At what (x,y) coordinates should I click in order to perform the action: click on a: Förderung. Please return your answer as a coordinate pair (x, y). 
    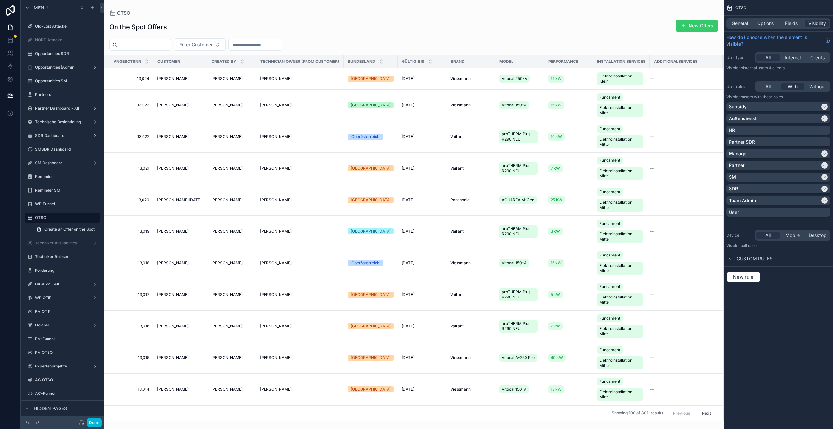
    Looking at the image, I should click on (63, 271).